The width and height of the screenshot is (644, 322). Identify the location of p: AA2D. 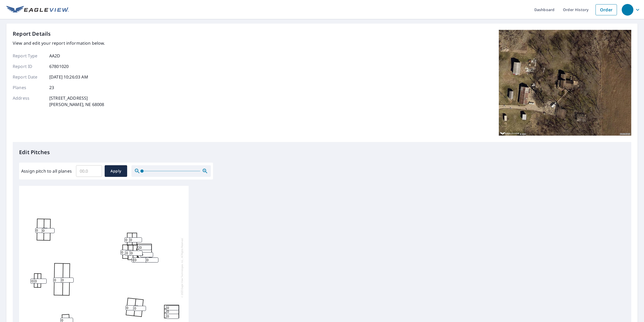
(55, 56).